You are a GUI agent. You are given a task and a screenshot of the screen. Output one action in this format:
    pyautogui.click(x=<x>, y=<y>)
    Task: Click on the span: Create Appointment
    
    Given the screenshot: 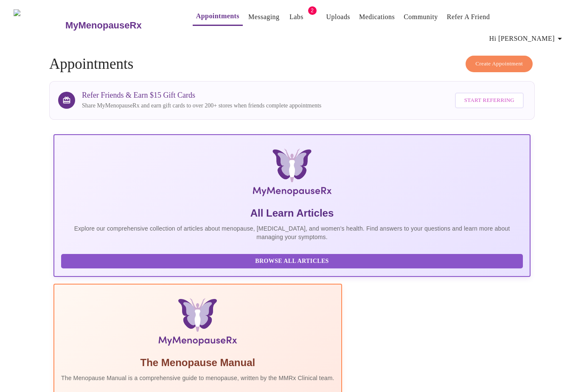 What is the action you would take?
    pyautogui.click(x=499, y=64)
    